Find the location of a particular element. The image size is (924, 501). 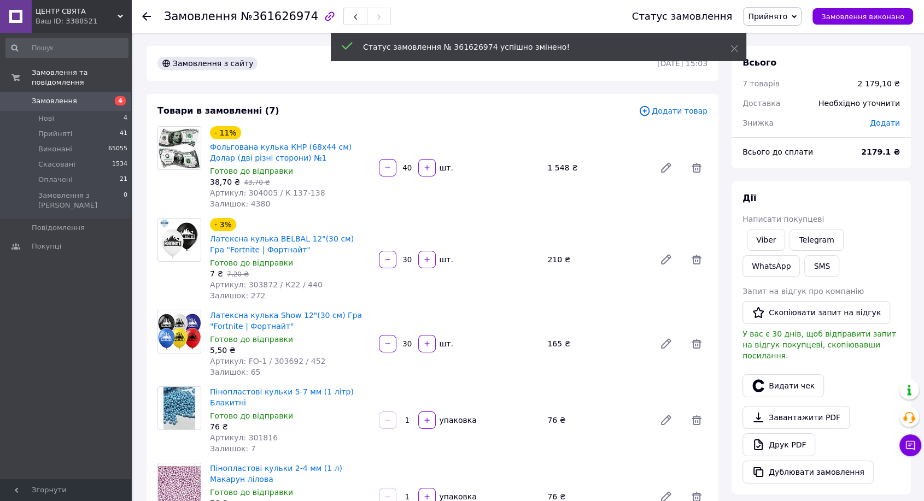

span: ЦЕНТР СВЯТА is located at coordinates (77, 11).